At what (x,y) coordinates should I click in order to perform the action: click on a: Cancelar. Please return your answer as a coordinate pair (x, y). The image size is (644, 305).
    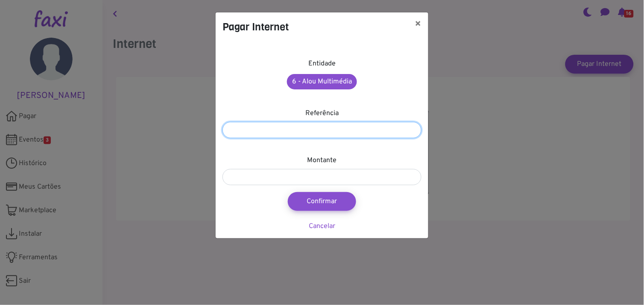
    Looking at the image, I should click on (322, 226).